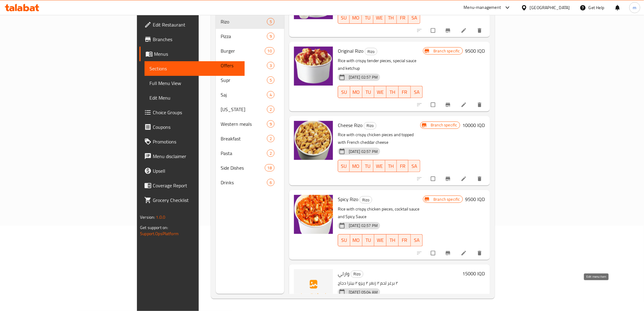  Describe the element at coordinates (244, 124) in the screenshot. I see `span: Western meals` at that location.